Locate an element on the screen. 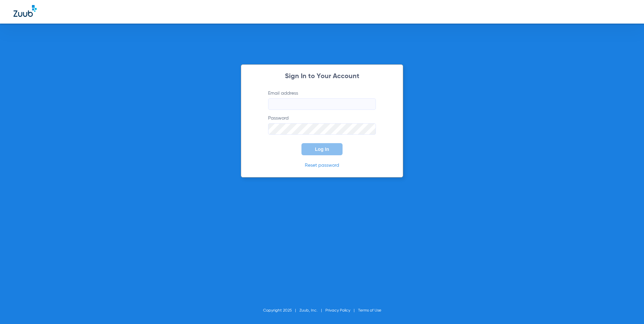 The width and height of the screenshot is (644, 324). input: Password is located at coordinates (322, 129).